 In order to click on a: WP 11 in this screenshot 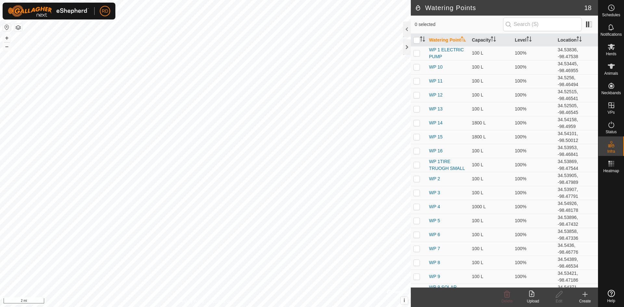, I will do `click(436, 81)`.